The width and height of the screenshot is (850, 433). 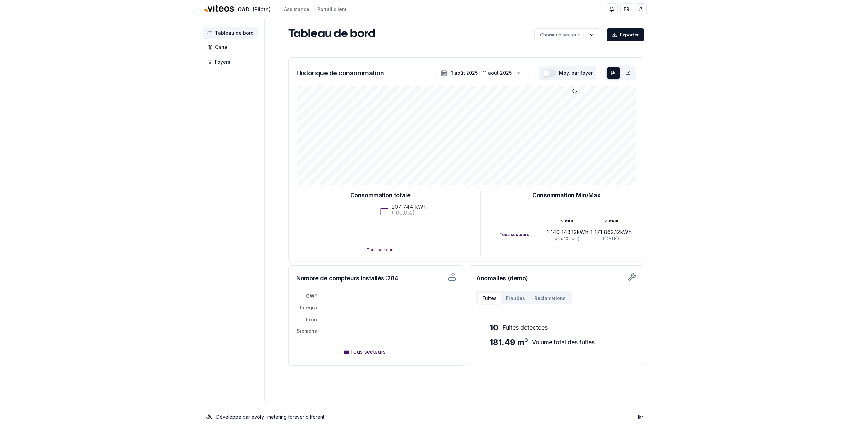 I want to click on text: 207 744 kWh, so click(x=409, y=207).